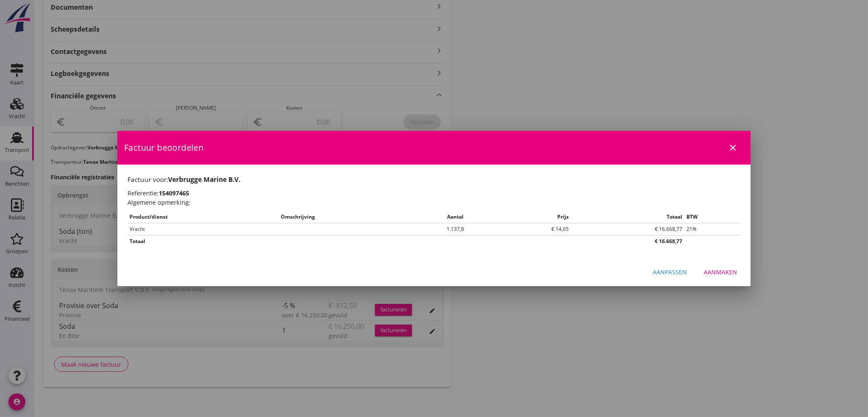  I want to click on strong: Verbrugge Marine B.V., so click(204, 179).